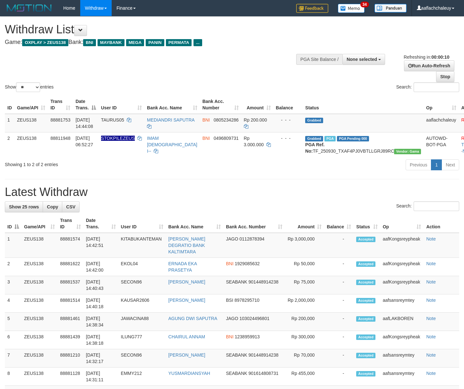 The width and height of the screenshot is (464, 389). Describe the element at coordinates (254, 224) in the screenshot. I see `th: Bank Acc. Number: activate to sort column ascending` at that location.